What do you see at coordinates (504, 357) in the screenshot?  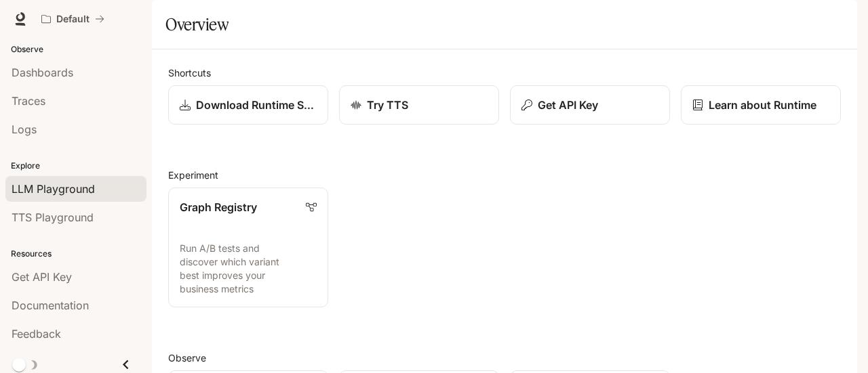 I see `h2: Observe` at bounding box center [504, 357].